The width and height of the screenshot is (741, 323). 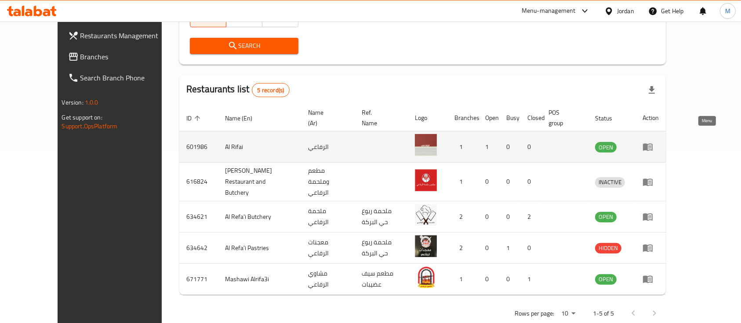 I want to click on span: Version:, so click(x=72, y=102).